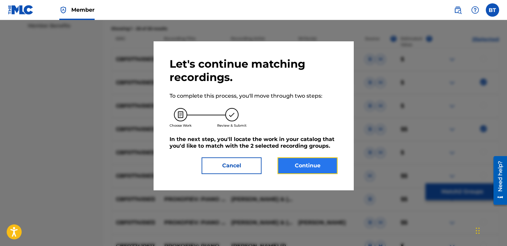 The height and width of the screenshot is (246, 507). Describe the element at coordinates (307, 166) in the screenshot. I see `button: Continue` at that location.